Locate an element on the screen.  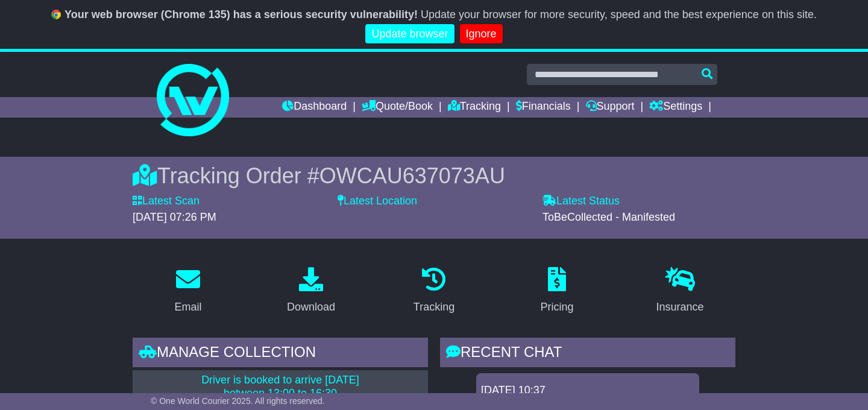
label: Latest Location is located at coordinates (377, 202).